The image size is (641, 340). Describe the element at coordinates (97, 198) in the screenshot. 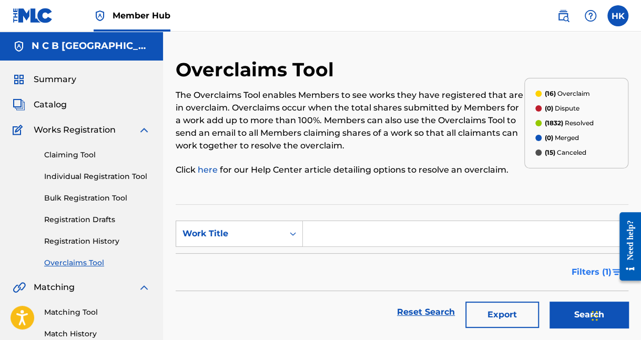

I see `a: Bulk Registration Tool` at that location.